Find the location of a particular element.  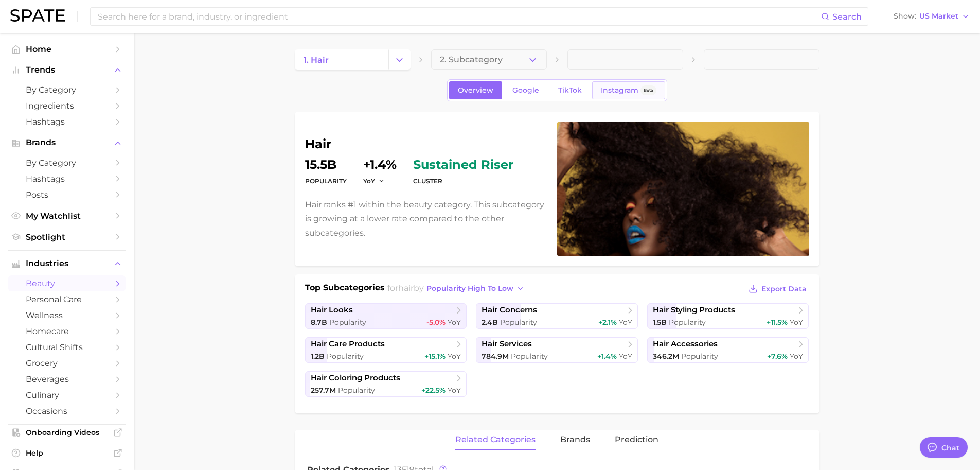

a: Google is located at coordinates (526, 91).